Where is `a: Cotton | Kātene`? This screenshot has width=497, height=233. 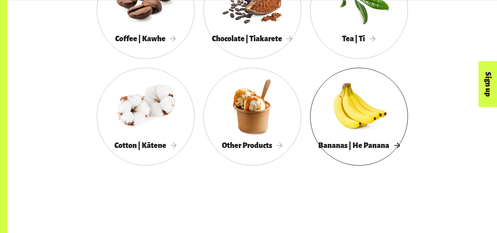
a: Cotton | Kātene is located at coordinates (146, 117).